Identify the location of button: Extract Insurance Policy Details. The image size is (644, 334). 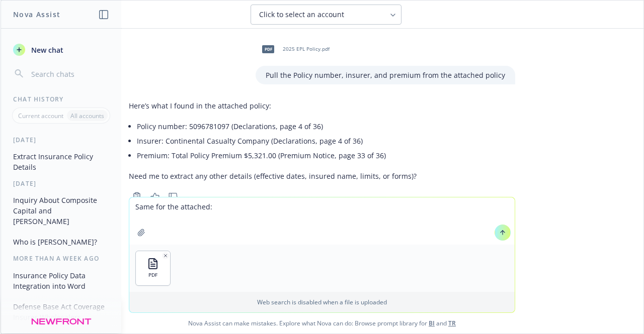
(61, 162).